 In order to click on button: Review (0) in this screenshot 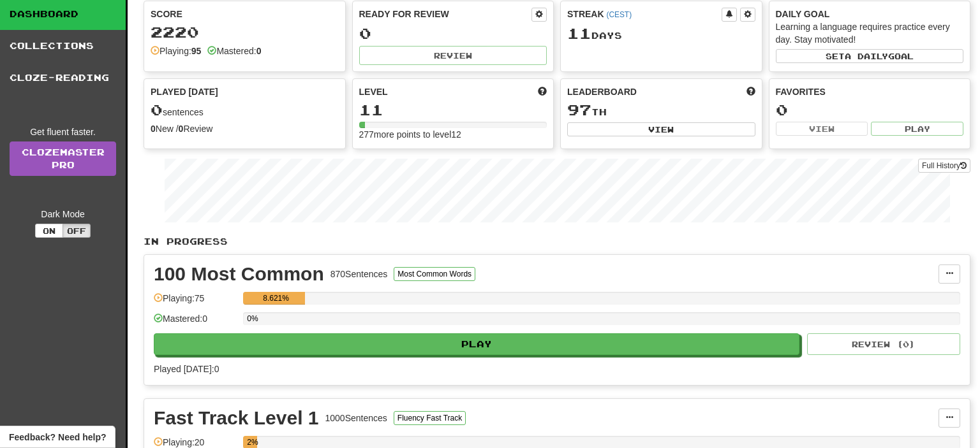, I will do `click(883, 344)`.